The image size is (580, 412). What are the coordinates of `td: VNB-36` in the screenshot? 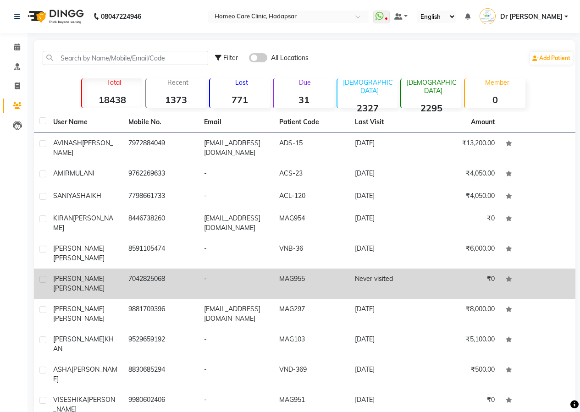 It's located at (311, 253).